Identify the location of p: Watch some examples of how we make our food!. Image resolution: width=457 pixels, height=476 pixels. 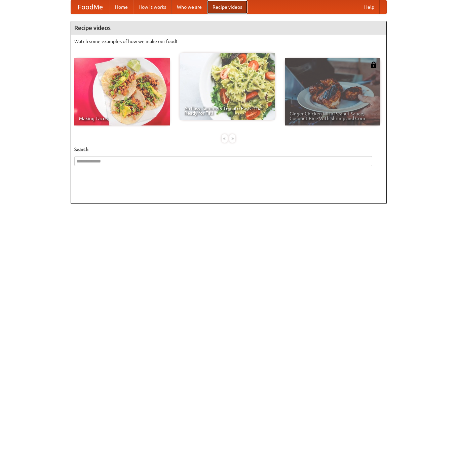
(229, 42).